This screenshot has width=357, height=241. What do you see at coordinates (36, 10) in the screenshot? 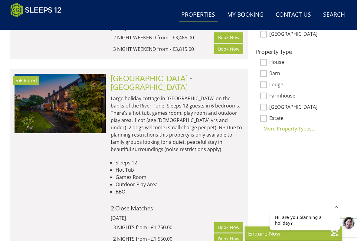
I see `img: Sleeps 12` at bounding box center [36, 10].